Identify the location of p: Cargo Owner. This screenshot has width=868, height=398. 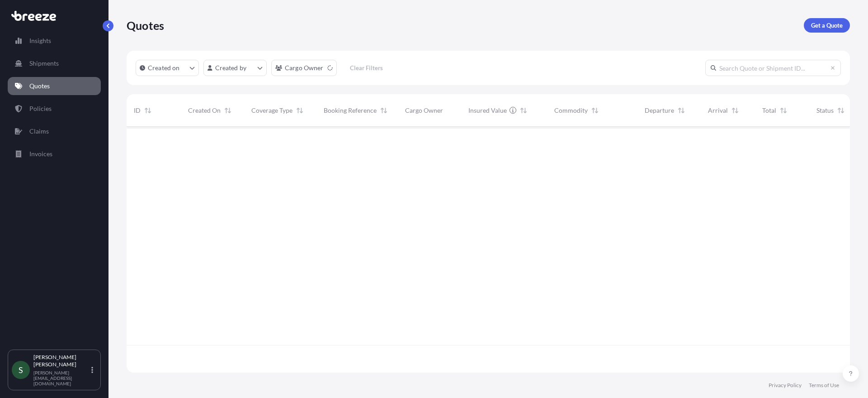
(304, 68).